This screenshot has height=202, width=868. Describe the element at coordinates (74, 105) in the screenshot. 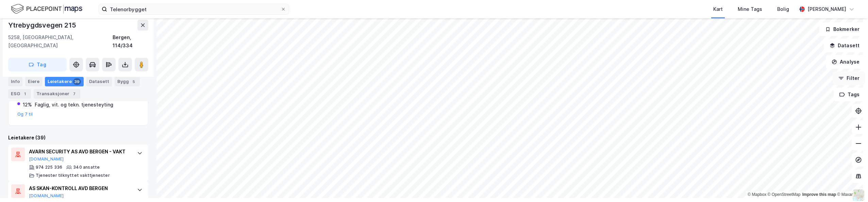

I see `div: Faglig, vit. og tekn. tjenesteyting` at that location.